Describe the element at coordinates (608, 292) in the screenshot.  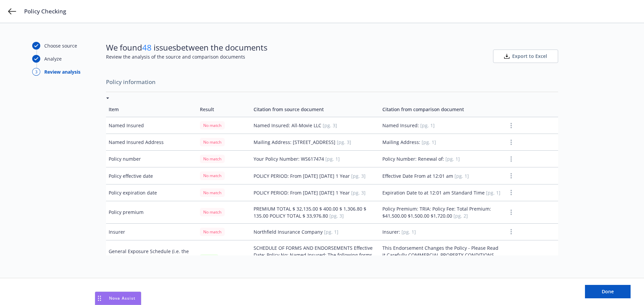
I see `button: Done` at that location.